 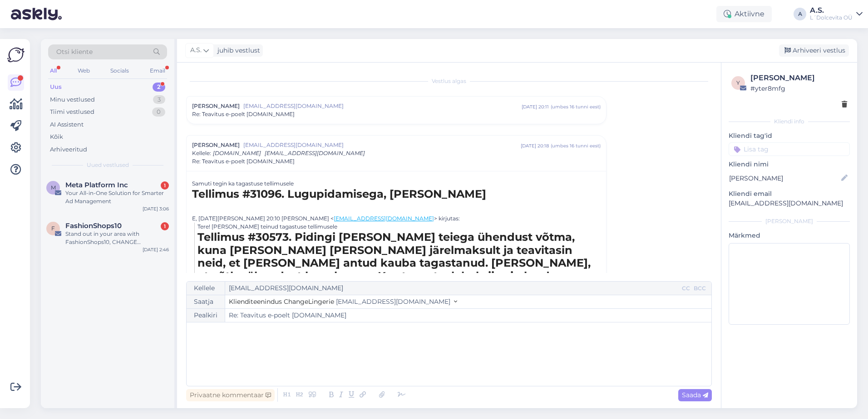 I want to click on p: Kliendi nimi, so click(x=789, y=164).